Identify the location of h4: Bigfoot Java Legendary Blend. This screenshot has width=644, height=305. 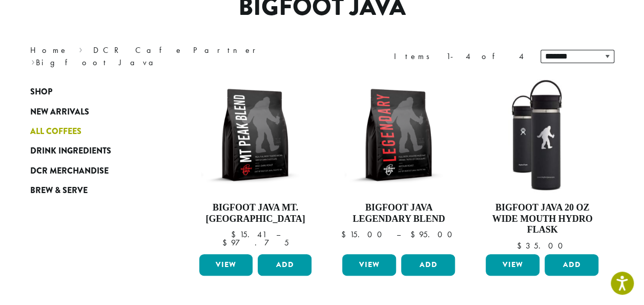
(399, 213).